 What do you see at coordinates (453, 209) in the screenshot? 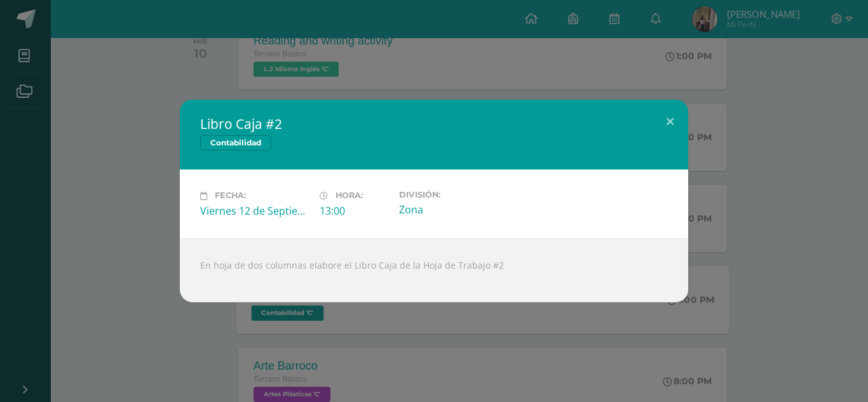
I see `div: Zona` at bounding box center [453, 209].